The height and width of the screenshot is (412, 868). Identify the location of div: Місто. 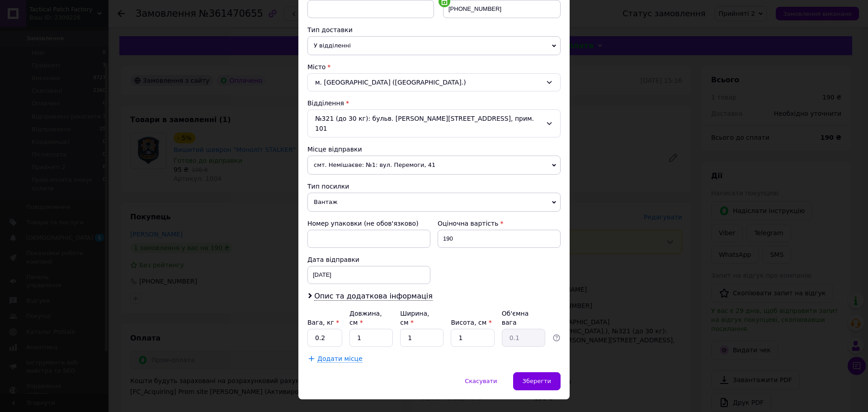
(434, 67).